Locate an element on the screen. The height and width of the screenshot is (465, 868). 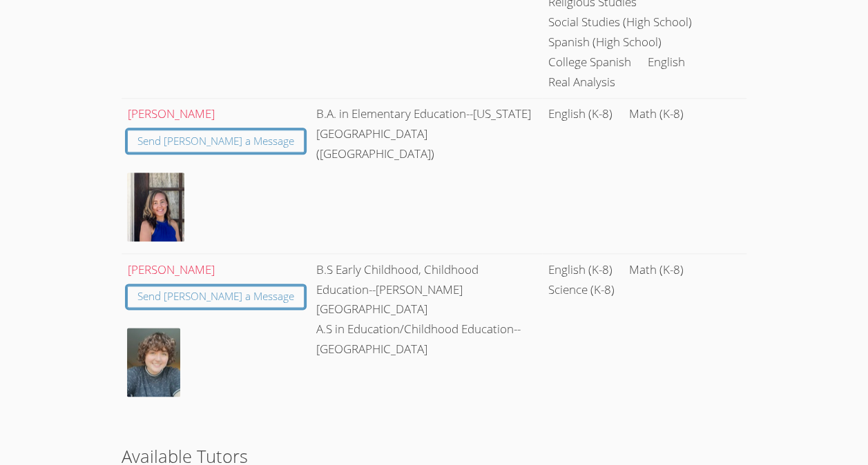
li: English is located at coordinates (667, 62).